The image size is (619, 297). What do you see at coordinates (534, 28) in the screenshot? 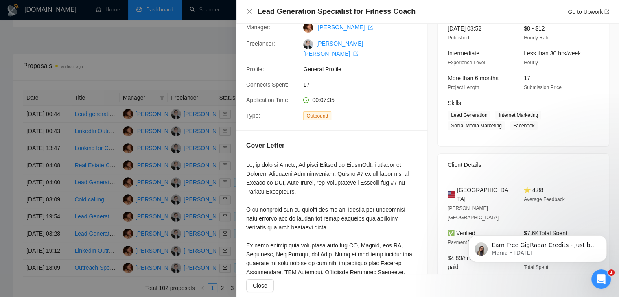
I see `span: $8 - $12` at bounding box center [534, 28].